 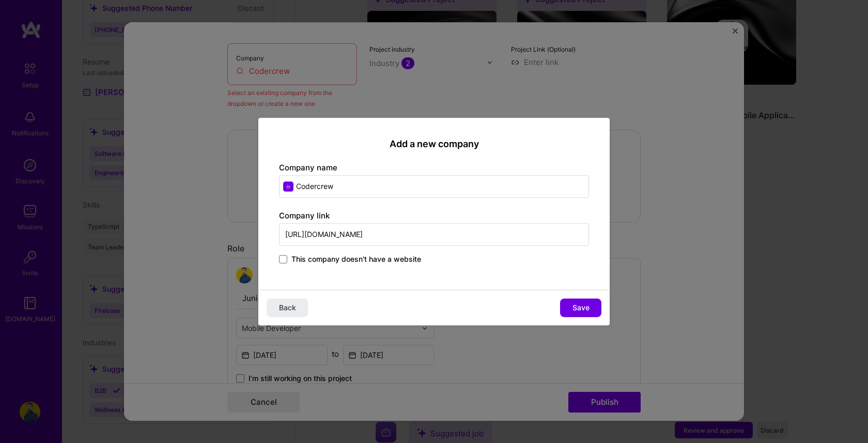 I want to click on span: Save, so click(x=581, y=308).